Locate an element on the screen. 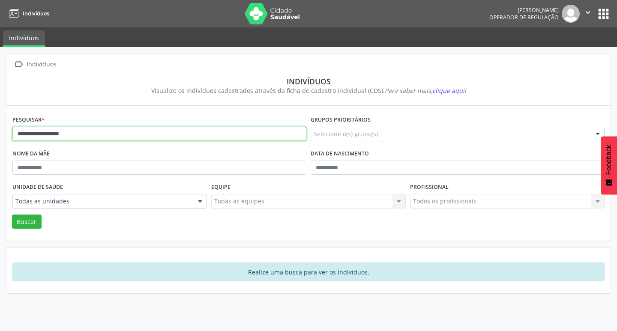  div: Visualize os indivíduos cadastrados através da ficha de cadastro individual (CDS). is located at coordinates (308, 90).